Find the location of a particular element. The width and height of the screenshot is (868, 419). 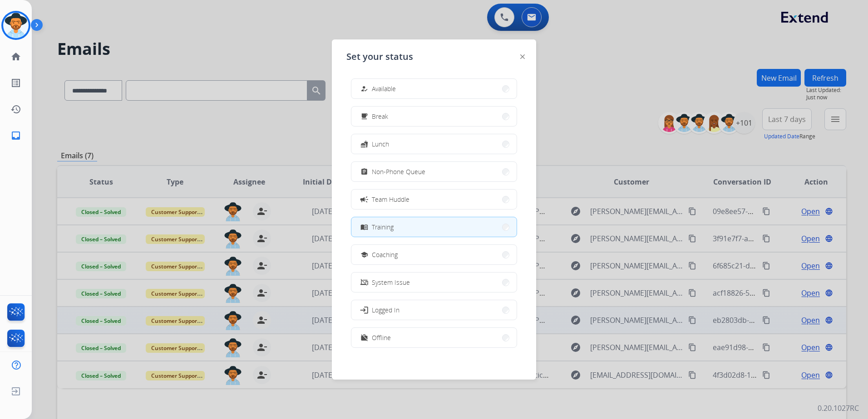

button: Lunch is located at coordinates (434, 144).